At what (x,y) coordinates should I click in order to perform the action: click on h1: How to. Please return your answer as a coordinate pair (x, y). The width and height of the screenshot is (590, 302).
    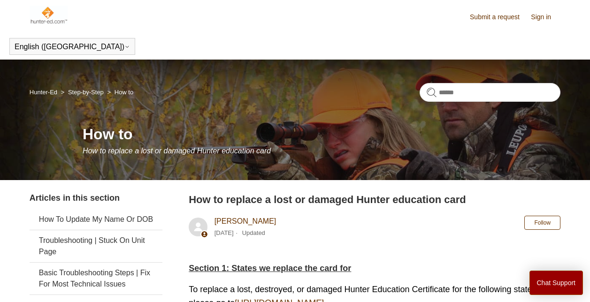
    Looking at the image, I should click on (321, 134).